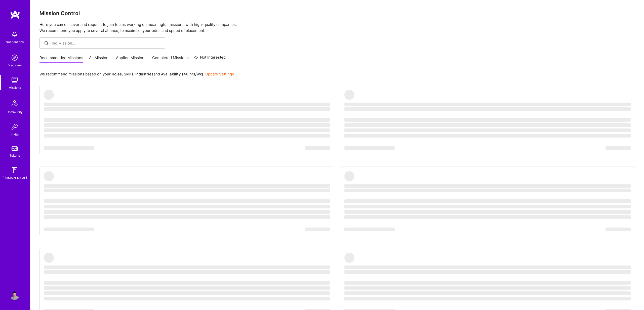 This screenshot has width=644, height=310. I want to click on b: Availability (40 hrs/wk), so click(182, 74).